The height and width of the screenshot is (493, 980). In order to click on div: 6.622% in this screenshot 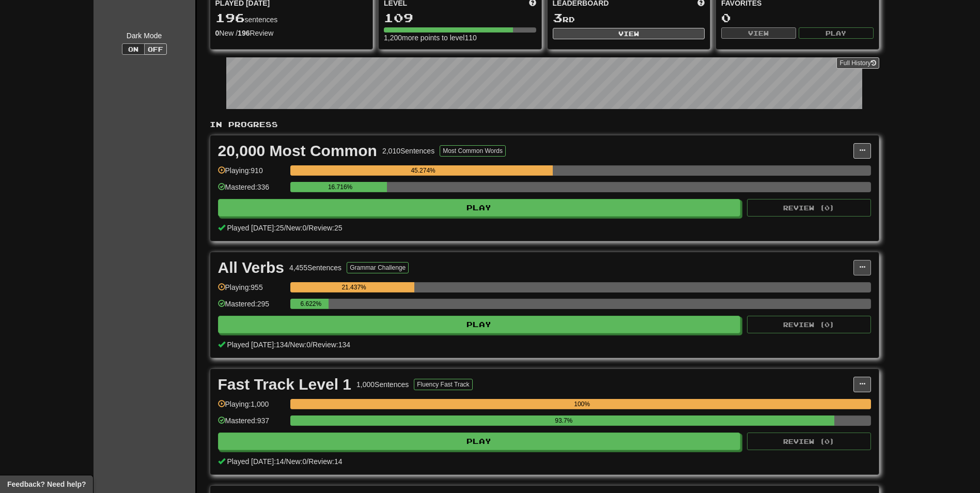, I will do `click(311, 304)`.